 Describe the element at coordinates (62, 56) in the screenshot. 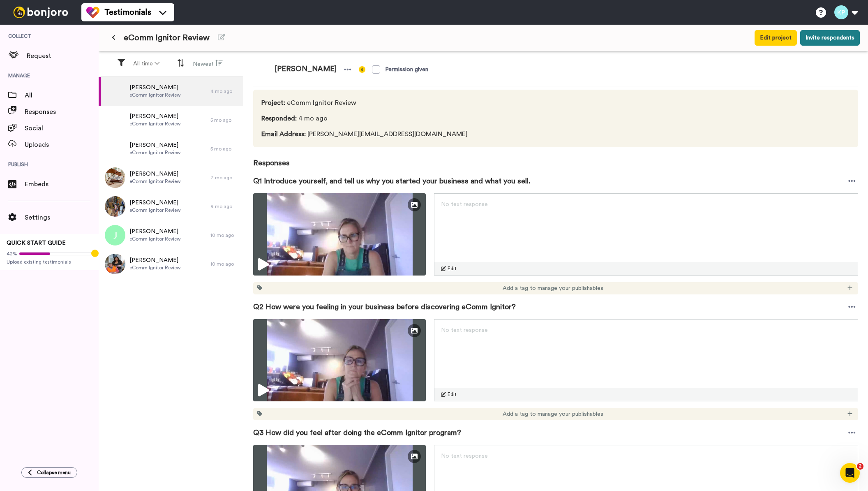

I see `span: Request` at that location.